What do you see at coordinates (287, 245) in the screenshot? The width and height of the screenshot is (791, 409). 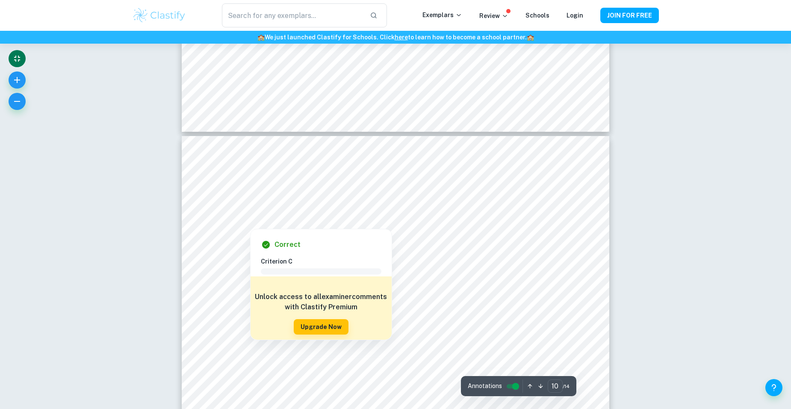 I see `h6: Correct` at bounding box center [287, 245].